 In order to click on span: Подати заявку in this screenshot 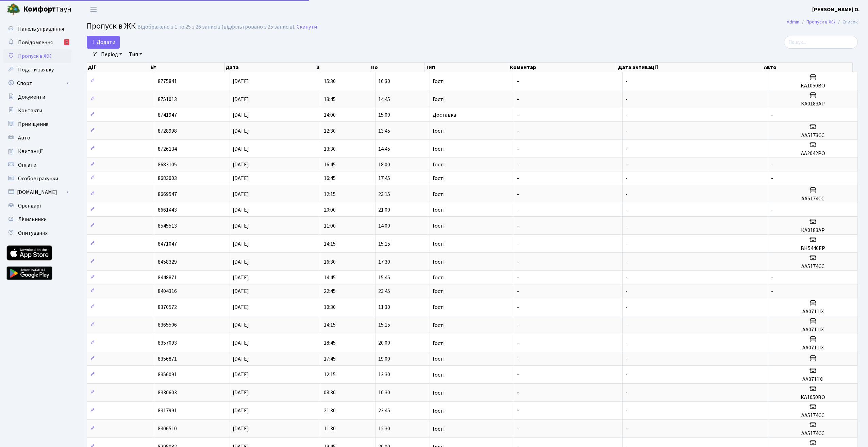, I will do `click(36, 70)`.